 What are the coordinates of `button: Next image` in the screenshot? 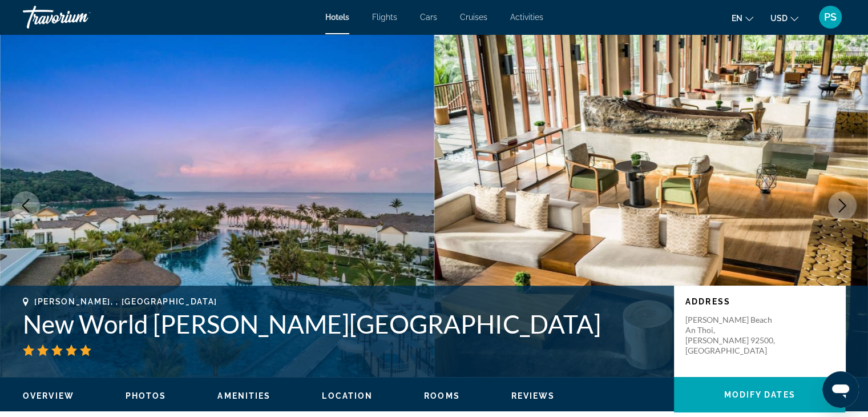 It's located at (843, 206).